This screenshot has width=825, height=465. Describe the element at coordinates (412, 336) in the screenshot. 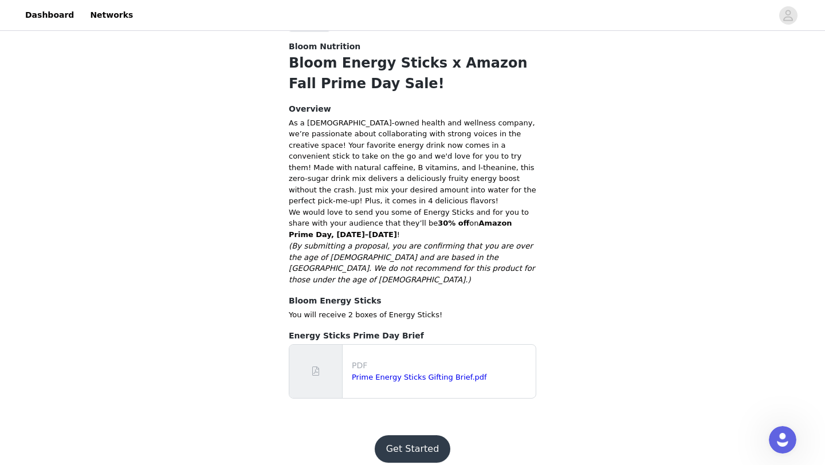

I see `h4: Energy Sticks Prime Day Brief` at that location.